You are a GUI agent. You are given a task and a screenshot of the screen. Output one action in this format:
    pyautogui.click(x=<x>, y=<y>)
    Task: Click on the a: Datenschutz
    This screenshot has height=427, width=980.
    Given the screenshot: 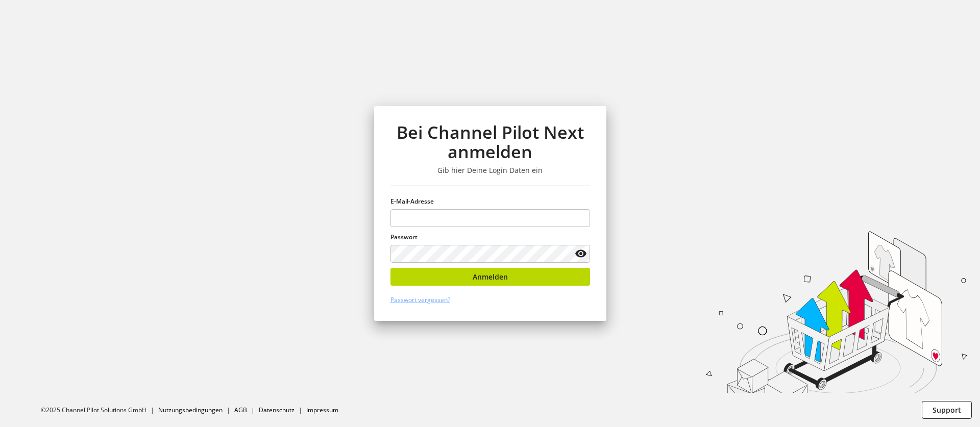 What is the action you would take?
    pyautogui.click(x=277, y=410)
    